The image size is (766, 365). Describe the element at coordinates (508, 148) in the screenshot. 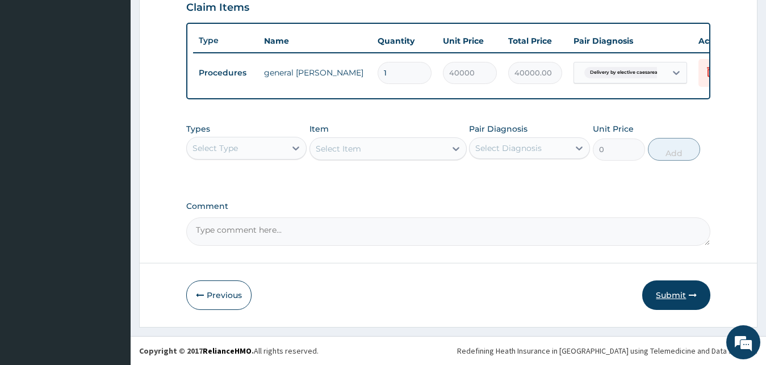

I see `div: Select Diagnosis` at that location.